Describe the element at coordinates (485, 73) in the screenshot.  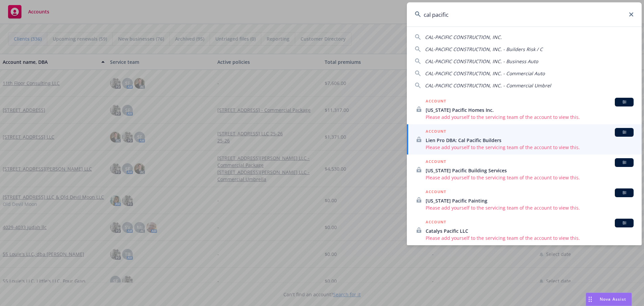
I see `span: CAL-PACIFIC CONSTRUCTION, INC. - Commercial Auto` at that location.